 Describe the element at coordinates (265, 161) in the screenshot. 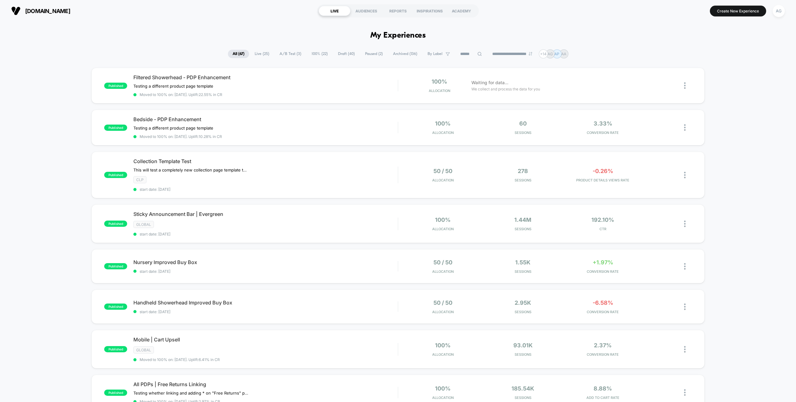

I see `span: Collection Template Test` at that location.